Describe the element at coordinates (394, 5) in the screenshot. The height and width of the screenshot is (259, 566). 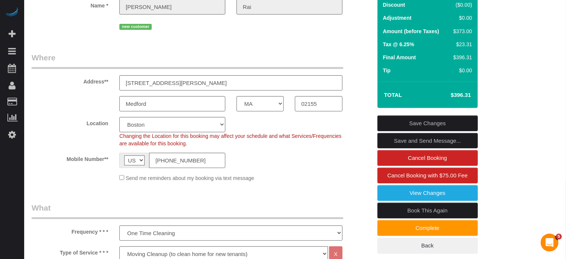
I see `label: Discount` at that location.